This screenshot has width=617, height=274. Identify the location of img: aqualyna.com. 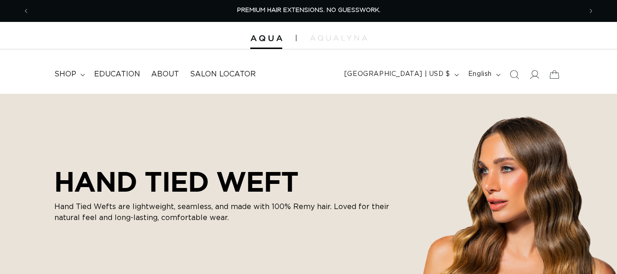
(339, 38).